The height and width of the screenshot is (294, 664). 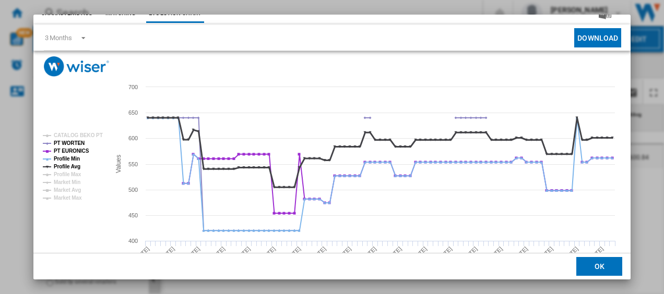 I want to click on tspan: Profile Min, so click(x=67, y=159).